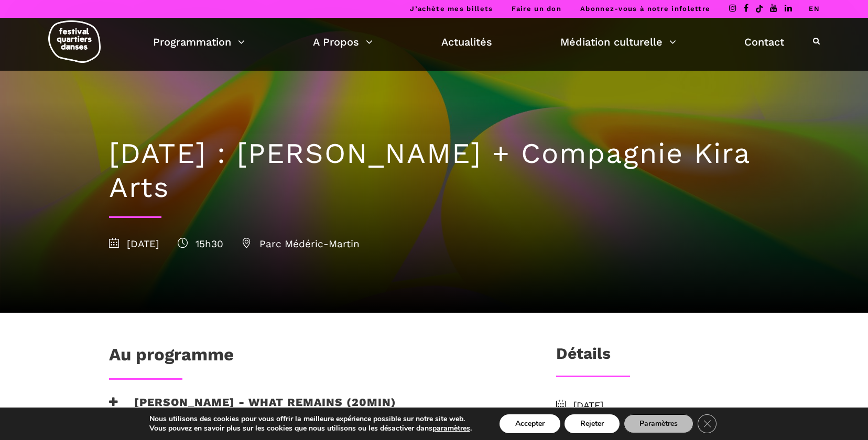  What do you see at coordinates (343, 42) in the screenshot?
I see `a: A Propos` at bounding box center [343, 42].